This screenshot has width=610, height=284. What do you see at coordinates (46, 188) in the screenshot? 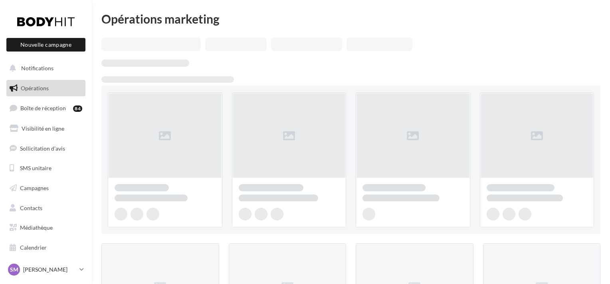
I see `a: Campagnes` at bounding box center [46, 188].